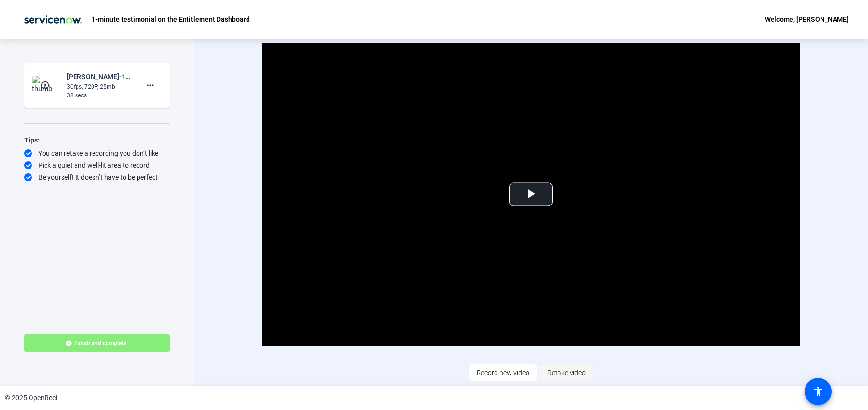 The width and height of the screenshot is (868, 410). What do you see at coordinates (819, 391) in the screenshot?
I see `mat-icon: accessibility` at bounding box center [819, 391].